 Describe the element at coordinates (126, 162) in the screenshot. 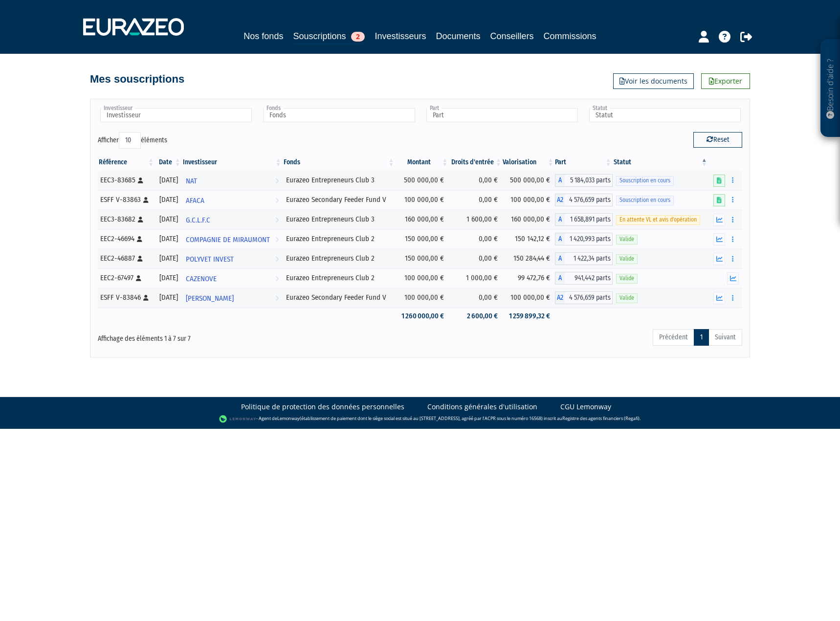

I see `th: Référence : activer pour trier la colonne par ordre croissant` at that location.